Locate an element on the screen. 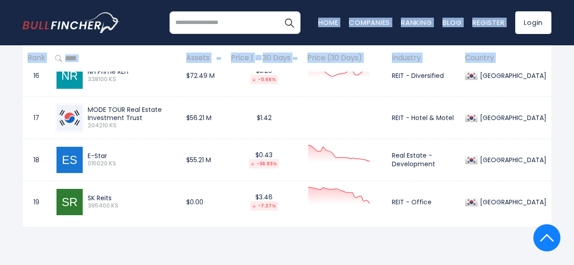  td: REIT - Hotel & Motel is located at coordinates (424, 117).